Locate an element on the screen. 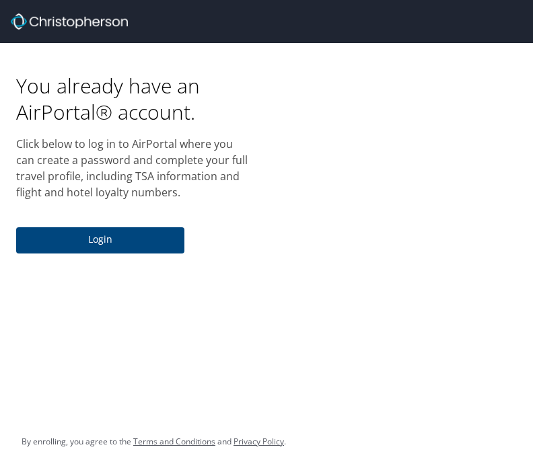 The image size is (533, 472). p: Click below to log in to AirPortal where you can create a password and complete your full travel ... is located at coordinates (133, 168).